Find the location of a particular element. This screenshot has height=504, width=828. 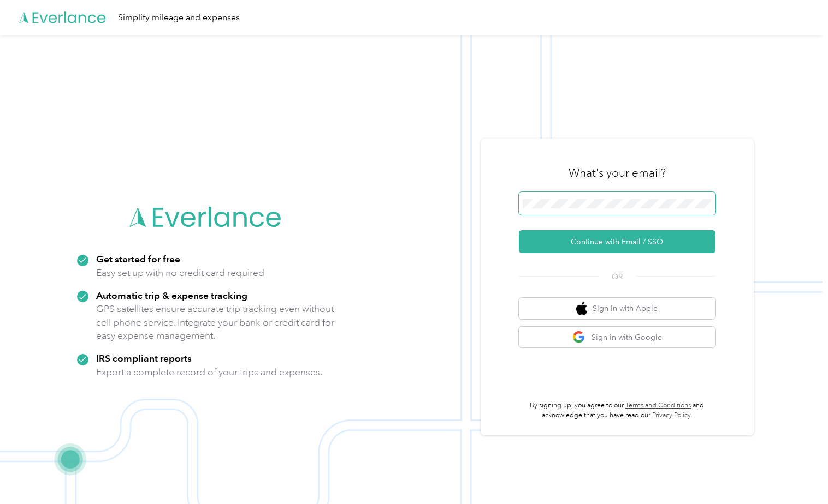

span: OR is located at coordinates (617, 277).